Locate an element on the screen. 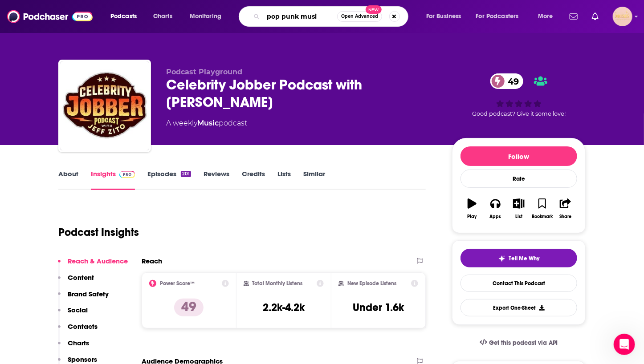 The width and height of the screenshot is (644, 364). a: Podchaser - Follow, Share and Rate Podcasts is located at coordinates (50, 16).